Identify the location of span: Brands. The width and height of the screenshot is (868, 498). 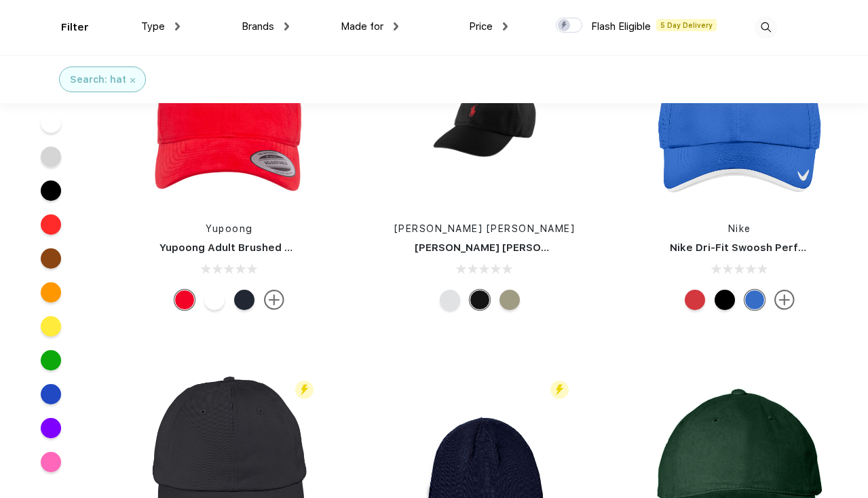
(258, 26).